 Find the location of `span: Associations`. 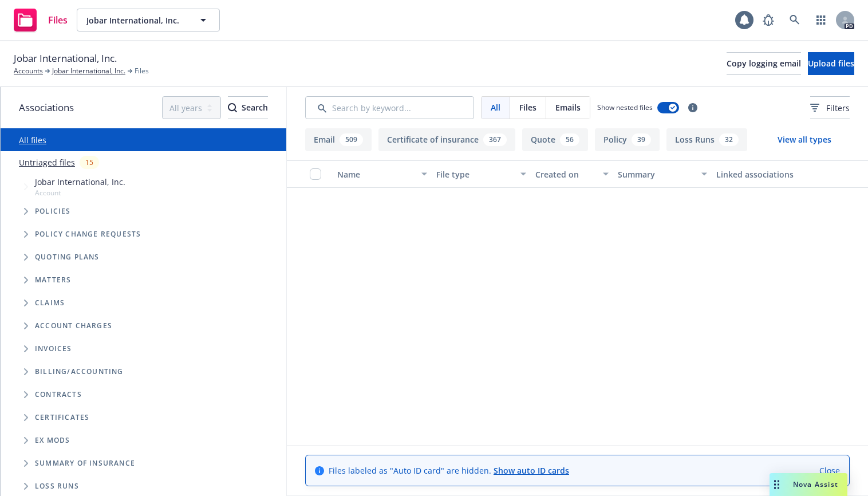

span: Associations is located at coordinates (46, 108).